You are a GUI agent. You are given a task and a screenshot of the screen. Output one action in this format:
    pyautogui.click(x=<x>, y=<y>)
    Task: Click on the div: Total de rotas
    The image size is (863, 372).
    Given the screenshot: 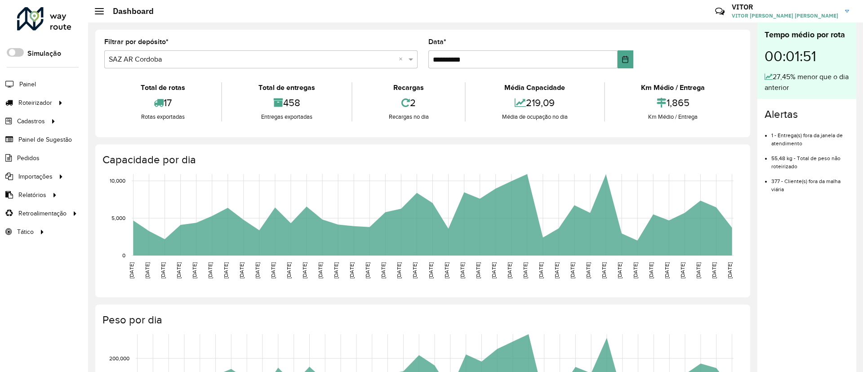 What is the action you would take?
    pyautogui.click(x=163, y=88)
    